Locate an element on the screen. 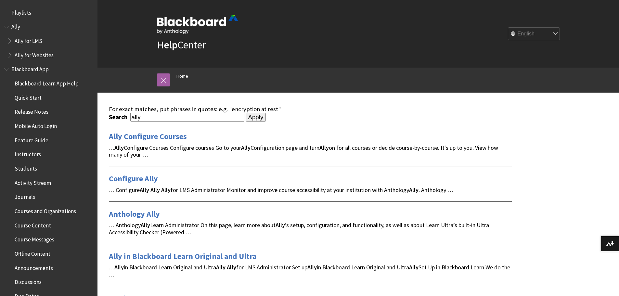  a: Ally Configure Courses is located at coordinates (148, 136).